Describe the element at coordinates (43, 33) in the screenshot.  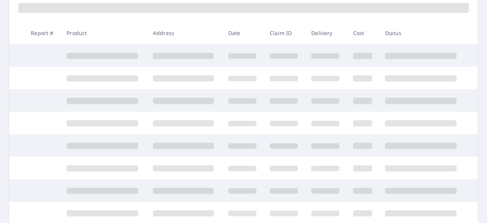
I see `th: Report #` at that location.